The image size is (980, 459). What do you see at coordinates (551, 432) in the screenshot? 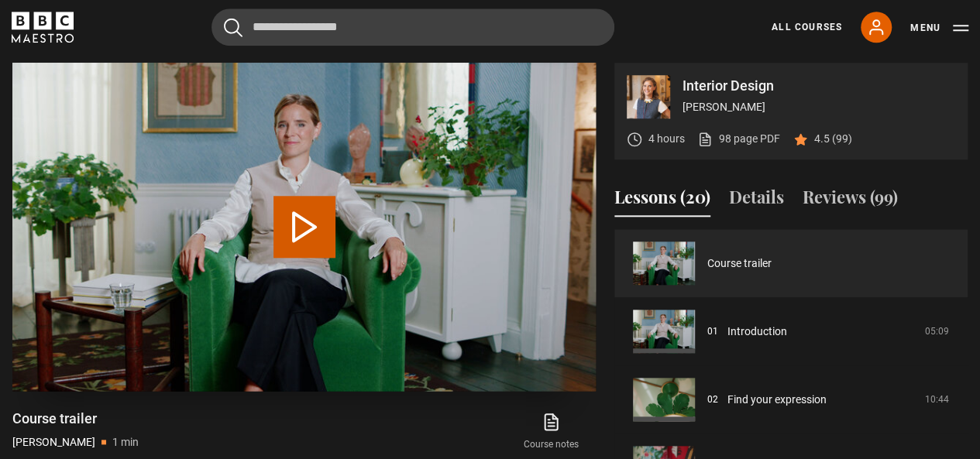
I see `a: Course notes` at bounding box center [551, 432].